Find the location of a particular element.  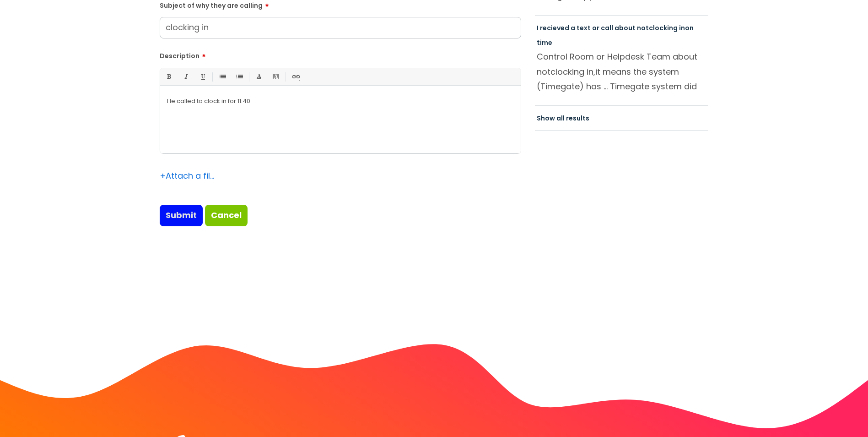

label: Description is located at coordinates (340, 54).